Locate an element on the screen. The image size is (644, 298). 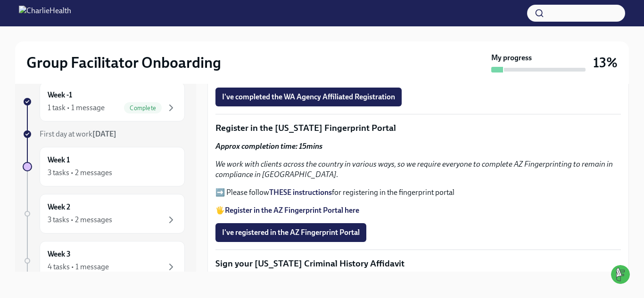
strong: THESE instructions is located at coordinates (300, 192).